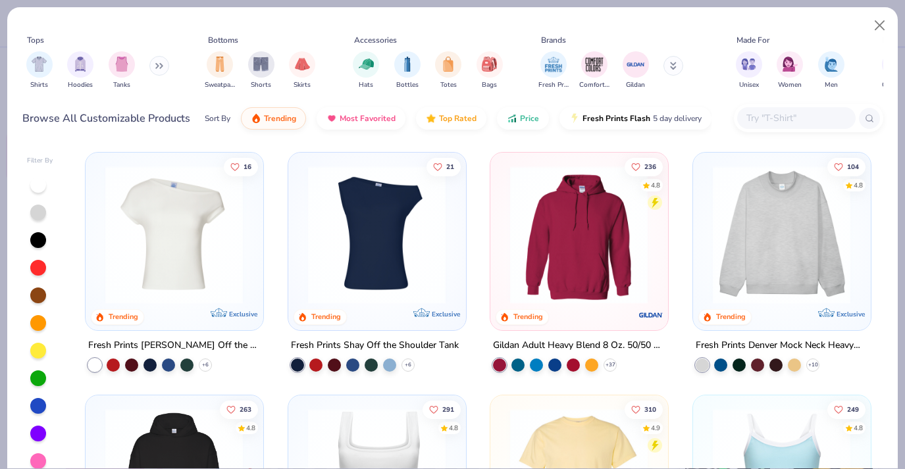  I want to click on div: Fits, so click(889, 40).